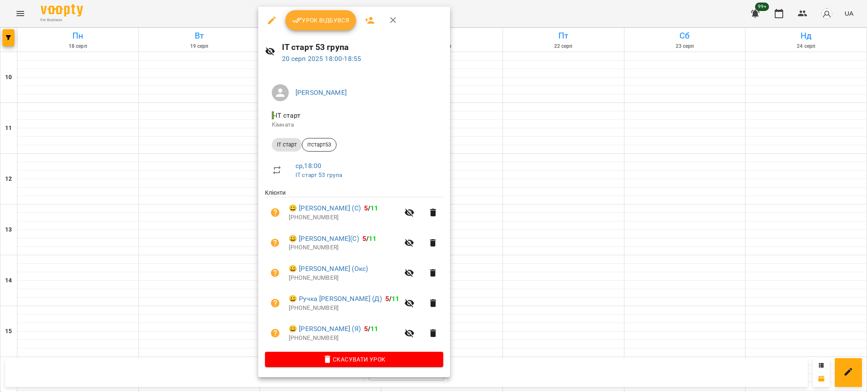 The height and width of the screenshot is (392, 867). Describe the element at coordinates (319, 175) in the screenshot. I see `a: ІТ старт 53 група` at that location.